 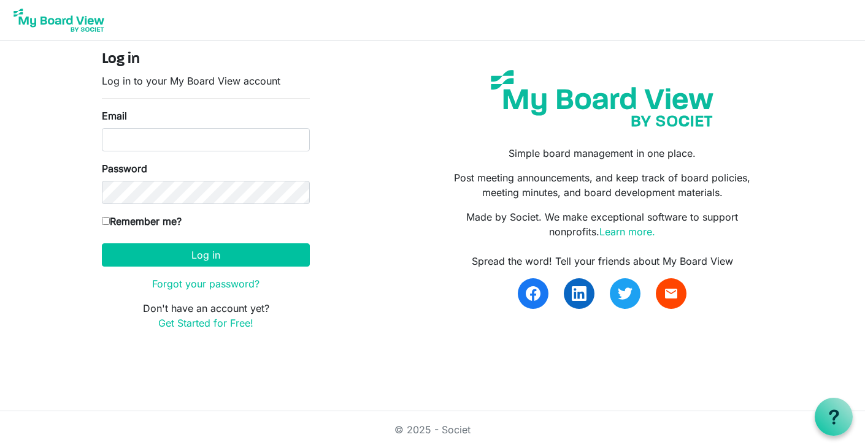 What do you see at coordinates (602, 225) in the screenshot?
I see `p: Made by Societ. We make exceptional software to support nonprofits.` at bounding box center [602, 225].